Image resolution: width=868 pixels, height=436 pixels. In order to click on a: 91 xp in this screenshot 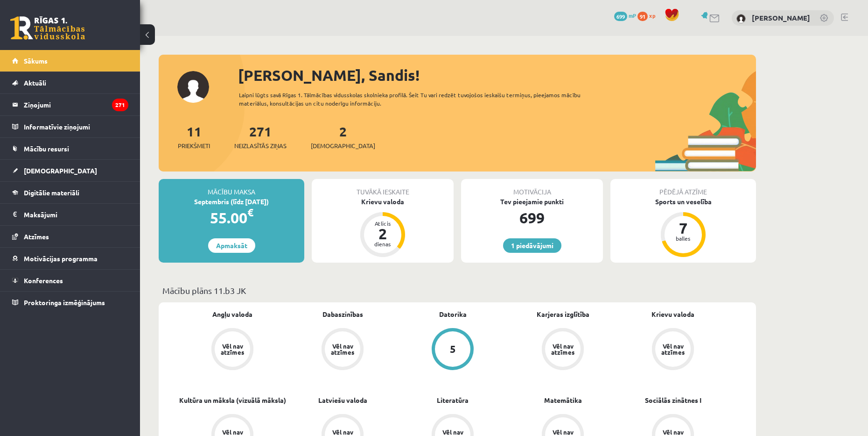, I will do `click(648, 16)`.